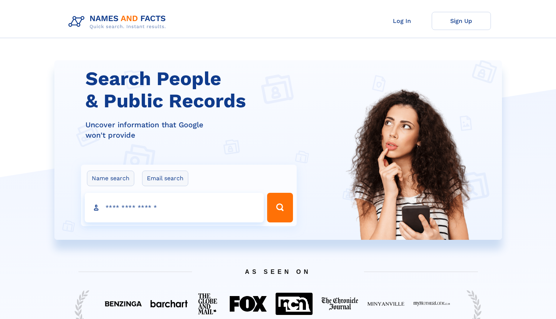  I want to click on img: Featured on FOX 40, so click(248, 304).